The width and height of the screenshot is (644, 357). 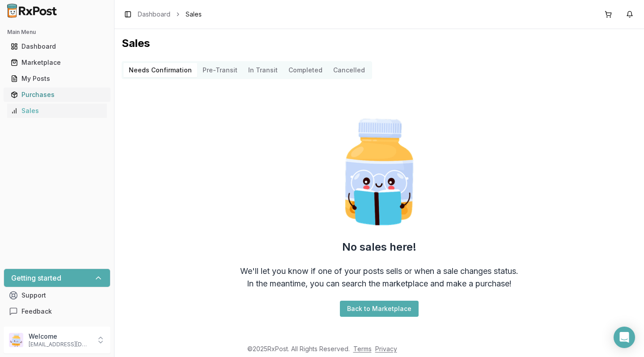 I want to click on button: Dashboard, so click(x=57, y=46).